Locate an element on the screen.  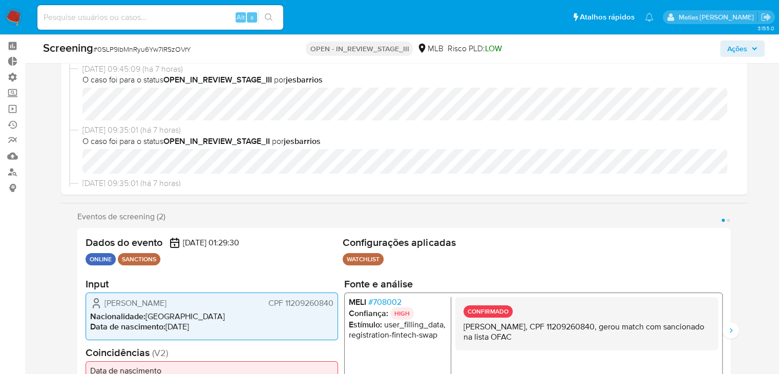
a: Sair is located at coordinates (766, 17).